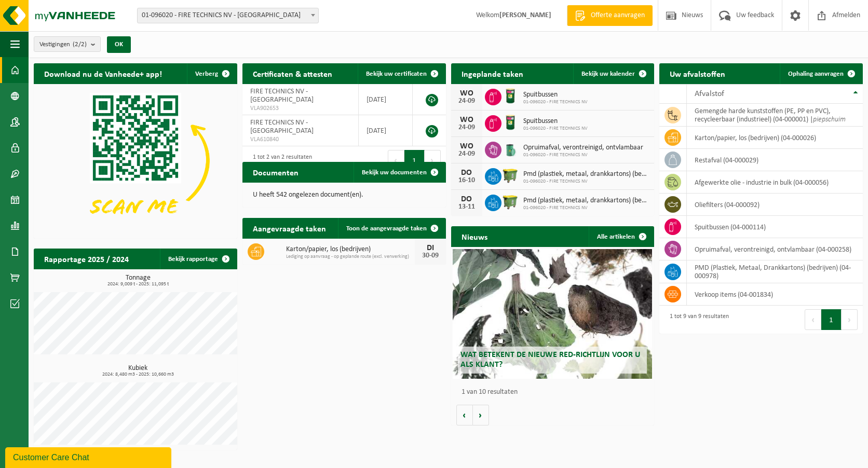  I want to click on td: verkoop items (04-001834), so click(775, 294).